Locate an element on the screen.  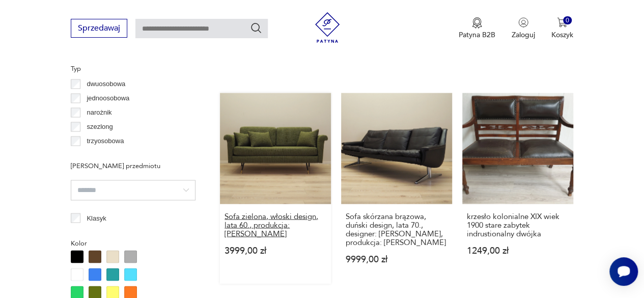
p: trzyosobowa is located at coordinates (105, 141).